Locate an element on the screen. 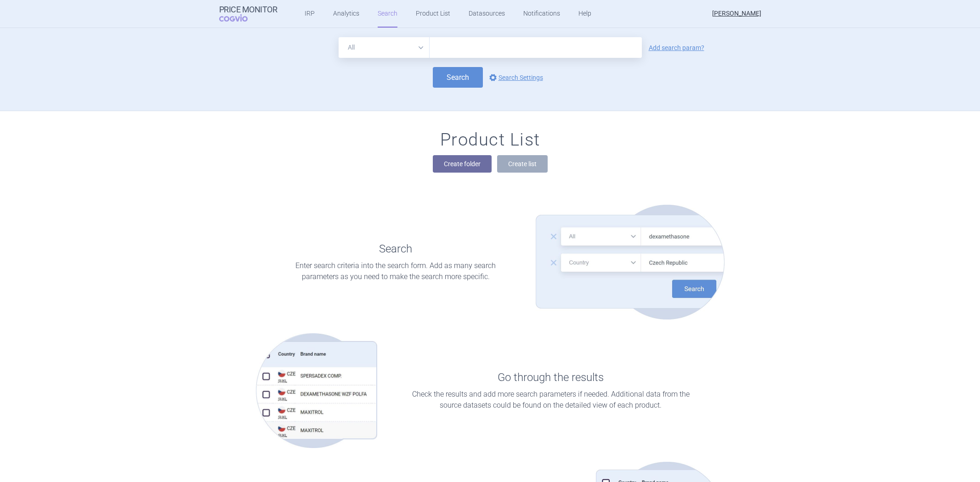 The width and height of the screenshot is (980, 482). a: Search Settings is located at coordinates (515, 78).